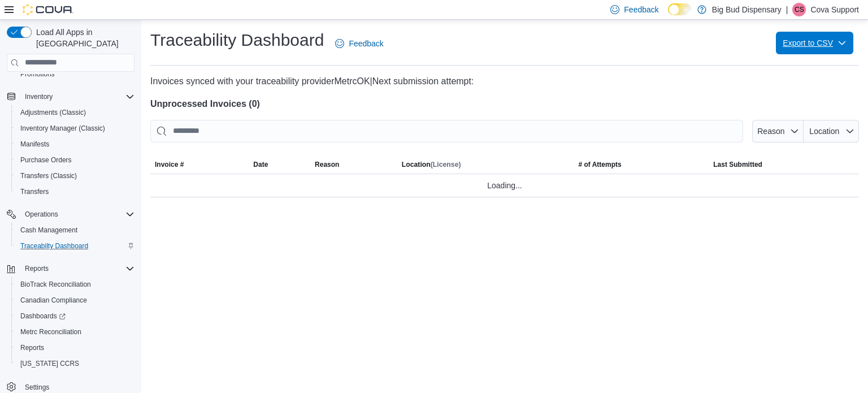  Describe the element at coordinates (446, 131) in the screenshot. I see `input: This is a search bar. After typing your query, hit enter to filter the results lower in the page.` at that location.